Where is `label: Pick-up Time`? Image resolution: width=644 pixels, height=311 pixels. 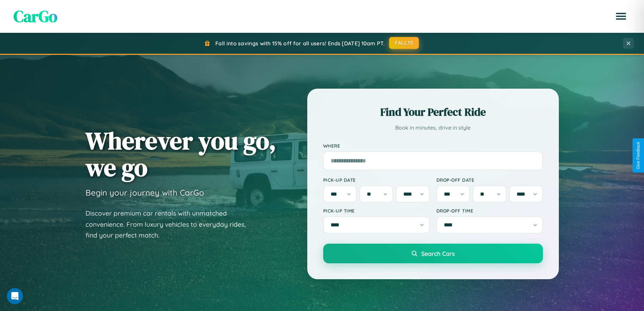
label: Pick-up Time is located at coordinates (376, 211).